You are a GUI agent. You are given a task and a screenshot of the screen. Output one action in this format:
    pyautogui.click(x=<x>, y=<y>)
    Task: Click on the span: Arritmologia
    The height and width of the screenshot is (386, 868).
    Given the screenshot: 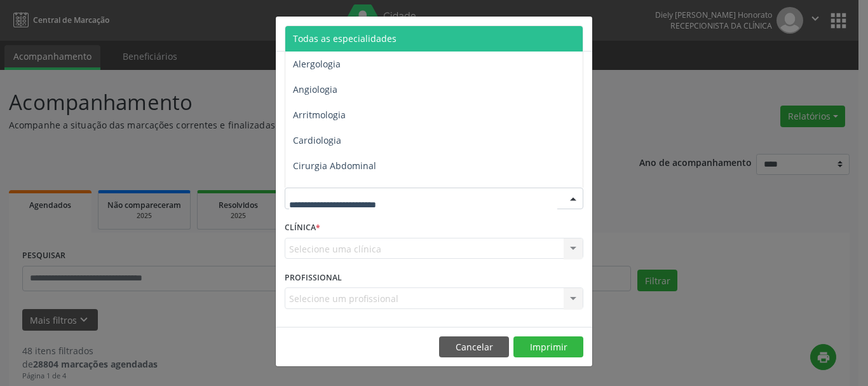 What is the action you would take?
    pyautogui.click(x=319, y=115)
    